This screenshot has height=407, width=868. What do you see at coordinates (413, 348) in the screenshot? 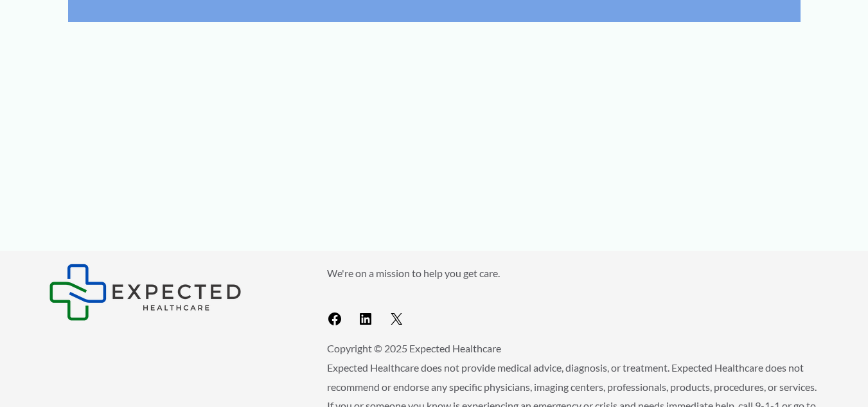
I see `span: Copyright © 2025 Expected Healthcare` at bounding box center [413, 348].